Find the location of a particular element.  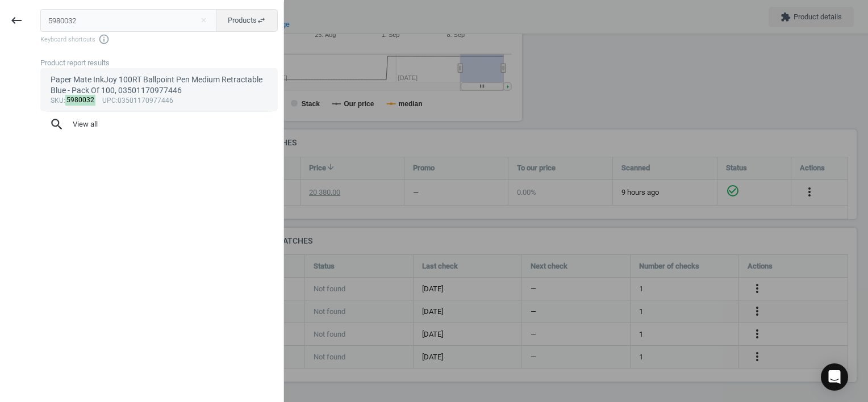

button: Close is located at coordinates (203, 20).